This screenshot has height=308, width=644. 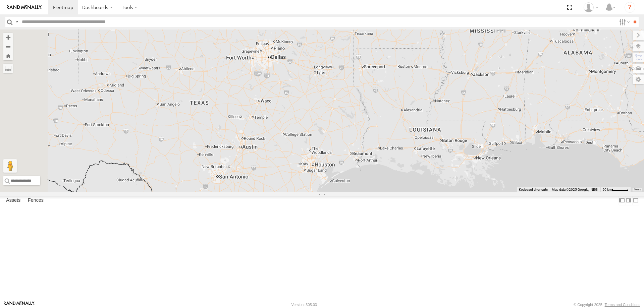 What do you see at coordinates (13, 200) in the screenshot?
I see `label: Assets` at bounding box center [13, 200].